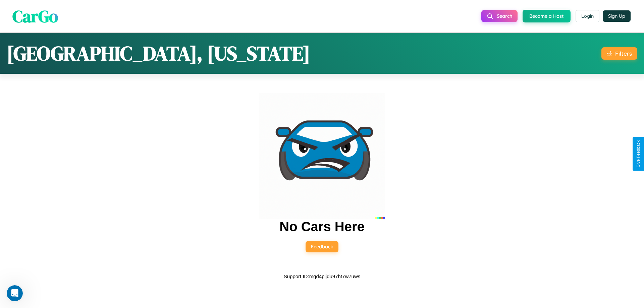  Describe the element at coordinates (588, 16) in the screenshot. I see `button: Login` at that location.